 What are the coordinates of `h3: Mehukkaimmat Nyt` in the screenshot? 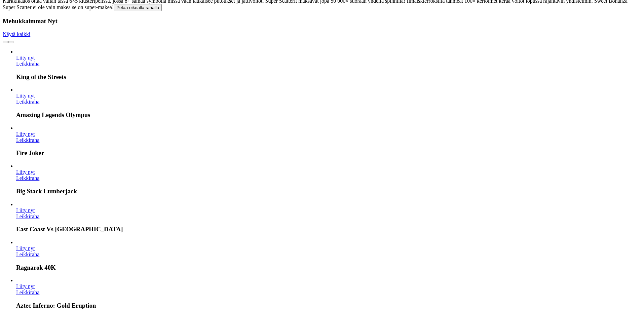 It's located at (322, 21).